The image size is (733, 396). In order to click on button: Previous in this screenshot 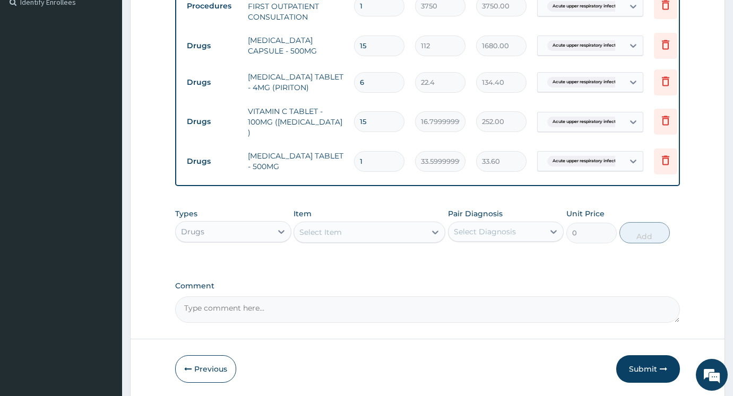, I will do `click(205, 369)`.